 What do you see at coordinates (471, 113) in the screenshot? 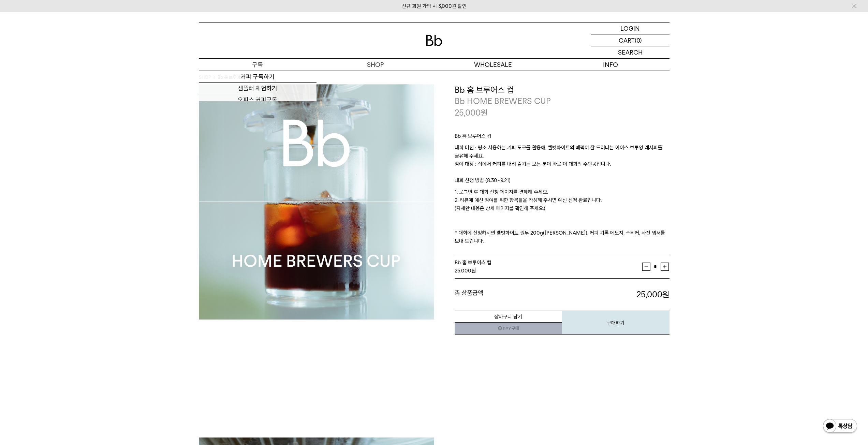
I see `p: 25,000` at bounding box center [471, 113].